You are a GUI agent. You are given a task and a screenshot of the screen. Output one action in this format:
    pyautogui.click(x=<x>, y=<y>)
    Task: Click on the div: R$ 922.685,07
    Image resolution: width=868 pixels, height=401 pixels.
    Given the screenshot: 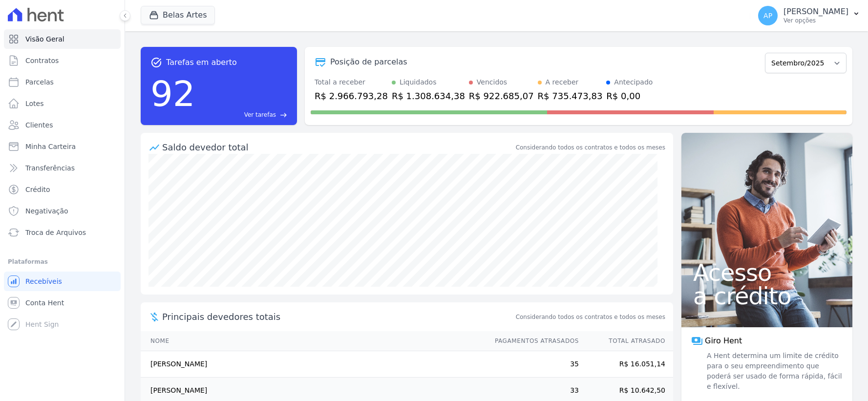 What is the action you would take?
    pyautogui.click(x=501, y=96)
    